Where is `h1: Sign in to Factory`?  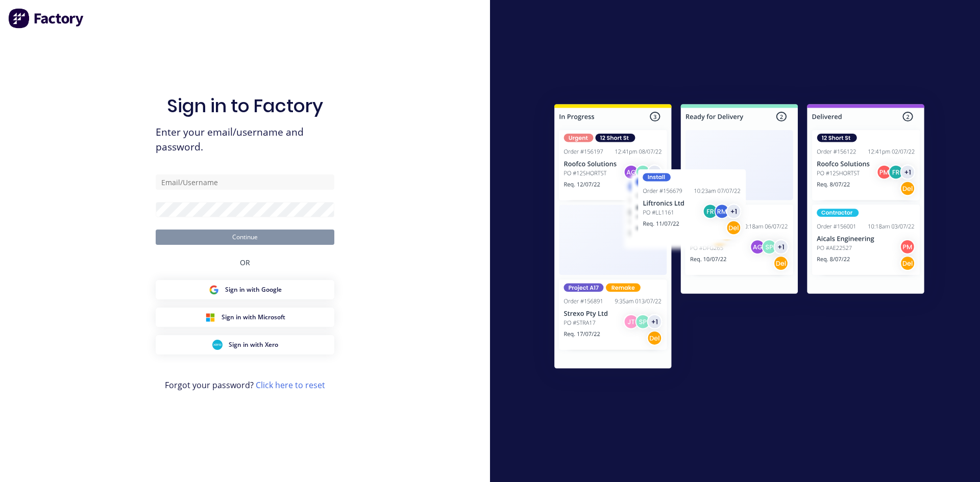
h1: Sign in to Factory is located at coordinates (245, 105).